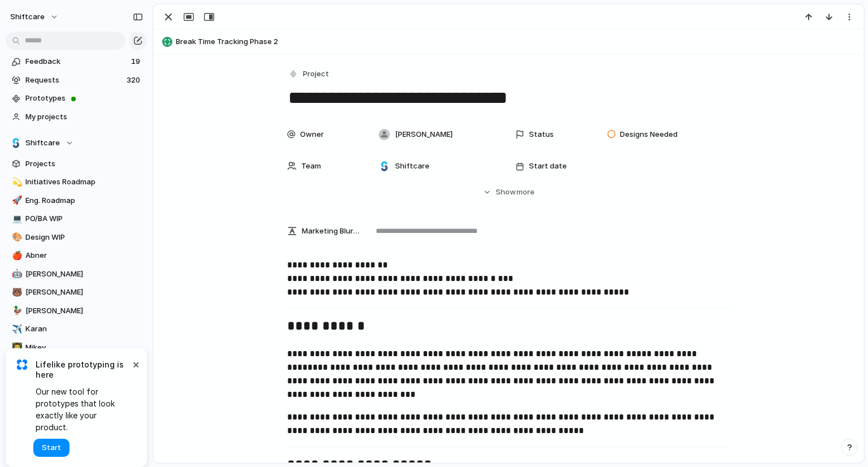  What do you see at coordinates (76, 348) in the screenshot?
I see `a: 👨‍💻Mikey` at bounding box center [76, 348].